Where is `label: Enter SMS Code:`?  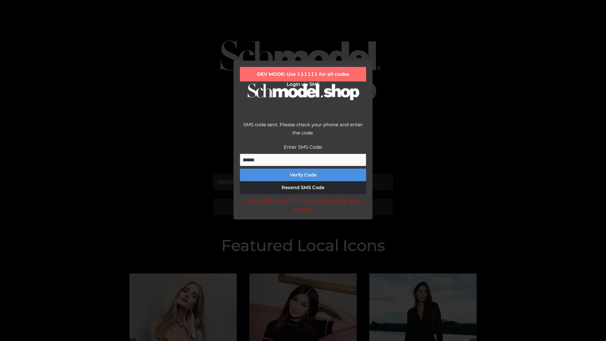
label: Enter SMS Code: is located at coordinates (303, 147).